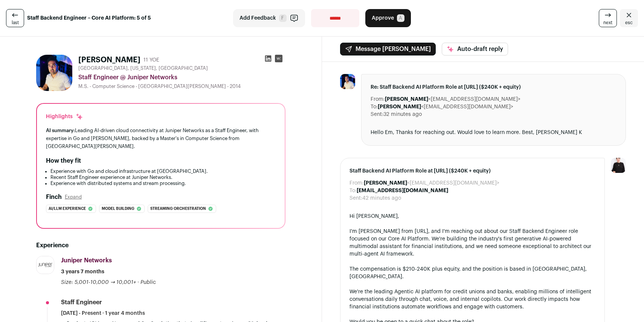  Describe the element at coordinates (148, 282) in the screenshot. I see `span: Public` at that location.